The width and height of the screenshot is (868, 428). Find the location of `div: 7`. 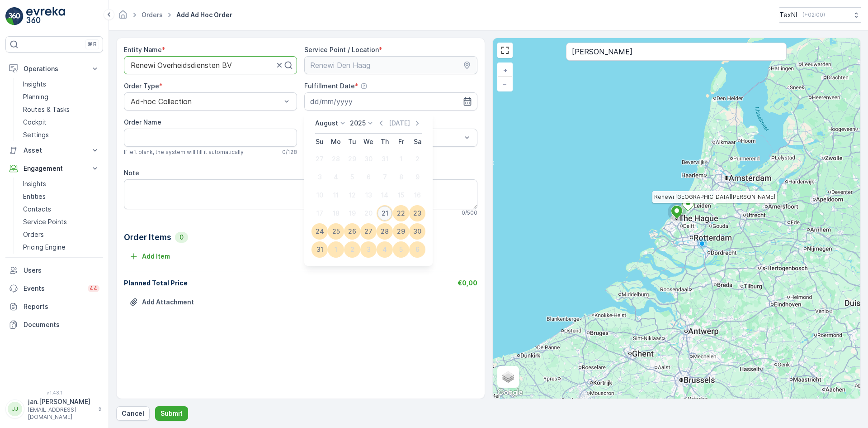

div: 7 is located at coordinates (385, 177).